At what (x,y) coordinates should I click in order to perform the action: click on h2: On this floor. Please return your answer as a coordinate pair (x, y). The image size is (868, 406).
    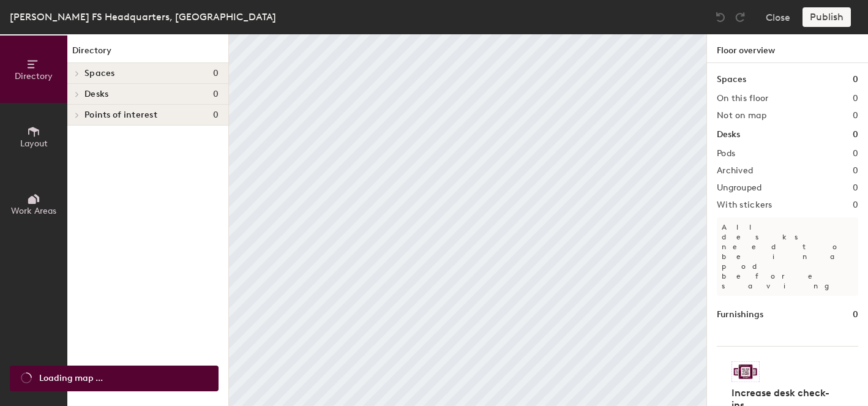
    Looking at the image, I should click on (742, 98).